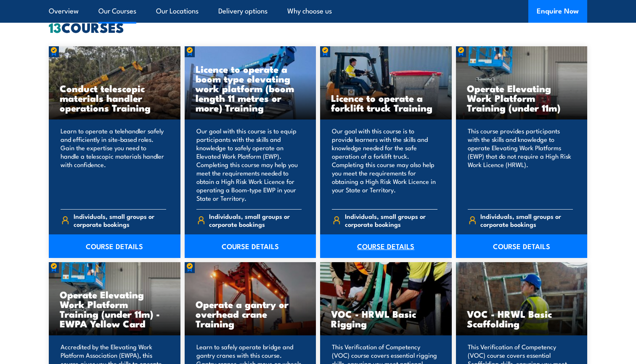 Image resolution: width=636 pixels, height=364 pixels. Describe the element at coordinates (113, 164) in the screenshot. I see `p: Learn to operate a telehandler safely and efficiently in site-based roles. Gain the expertise you...` at that location.